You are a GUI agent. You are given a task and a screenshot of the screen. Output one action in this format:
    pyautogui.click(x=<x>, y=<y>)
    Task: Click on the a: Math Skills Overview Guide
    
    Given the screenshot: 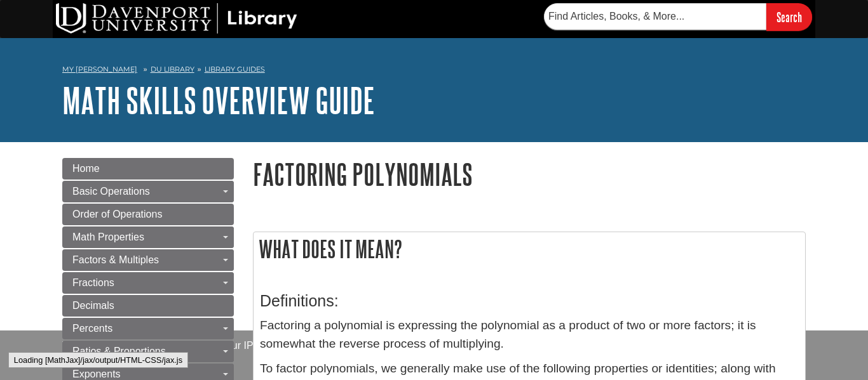 What is the action you would take?
    pyautogui.click(x=218, y=100)
    